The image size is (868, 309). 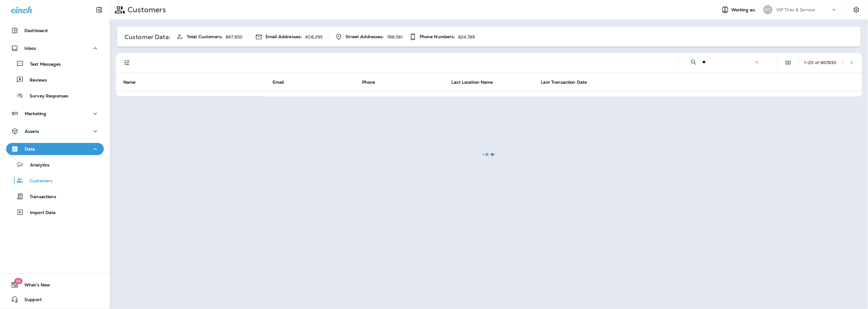 What do you see at coordinates (55, 212) in the screenshot?
I see `button: Import Data` at bounding box center [55, 212].